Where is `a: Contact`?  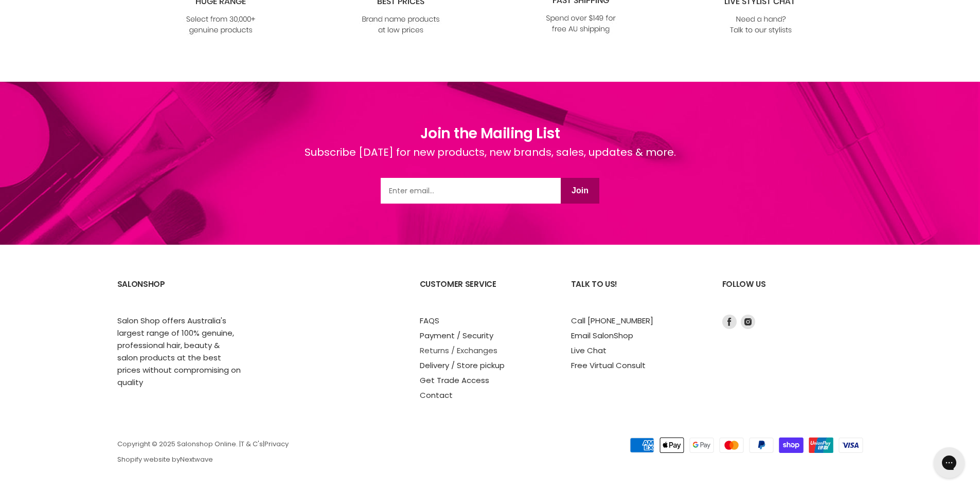 a: Contact is located at coordinates (437, 395).